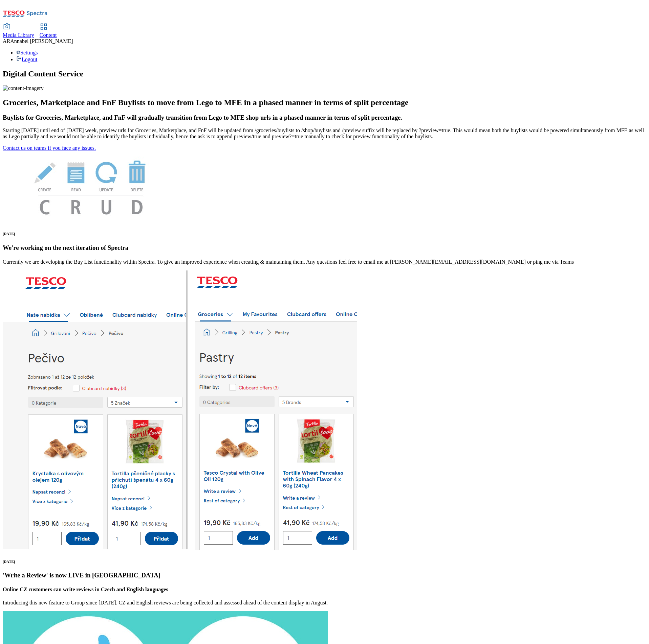  What do you see at coordinates (49, 147) in the screenshot?
I see `a: Contact us on teams if you face any issues.` at bounding box center [49, 147].